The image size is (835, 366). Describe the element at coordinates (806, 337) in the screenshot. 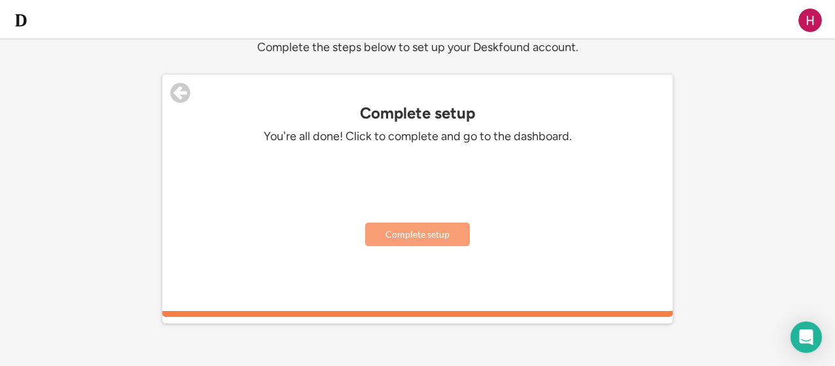

I see `div: Open Intercom Messenger` at that location.